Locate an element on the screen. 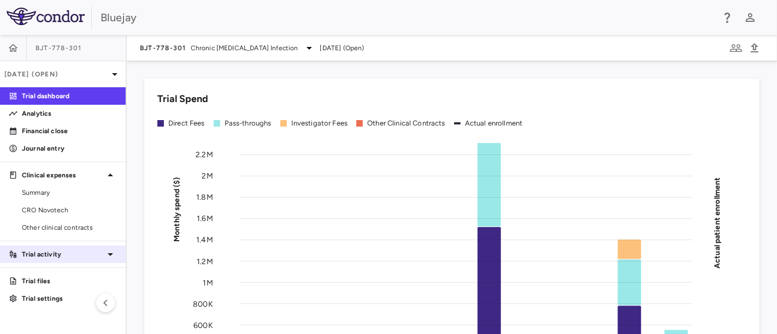 The image size is (777, 334). div: Actual enrollment is located at coordinates (494, 123).